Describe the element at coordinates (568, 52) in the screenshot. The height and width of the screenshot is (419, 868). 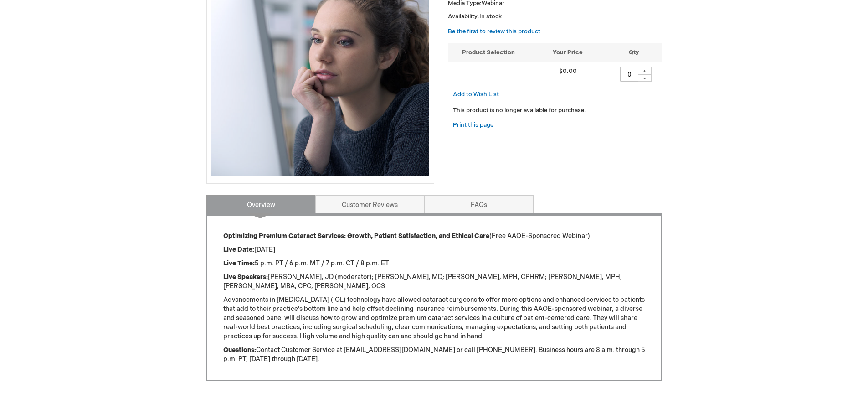
I see `th: Your Price` at that location.